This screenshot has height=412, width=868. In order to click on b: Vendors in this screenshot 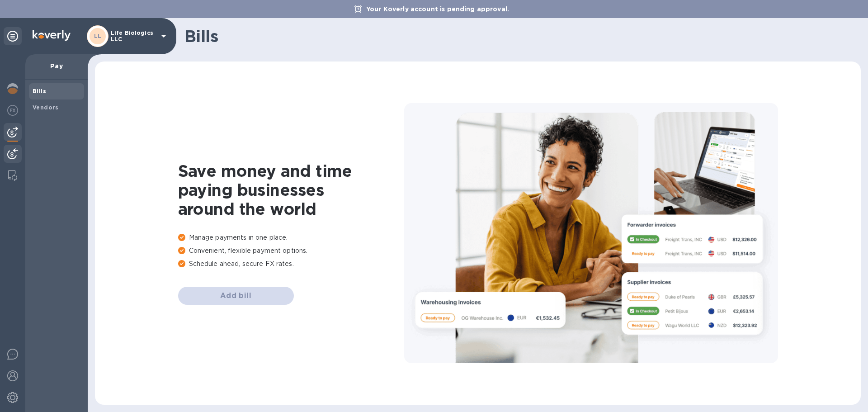, I will do `click(46, 107)`.